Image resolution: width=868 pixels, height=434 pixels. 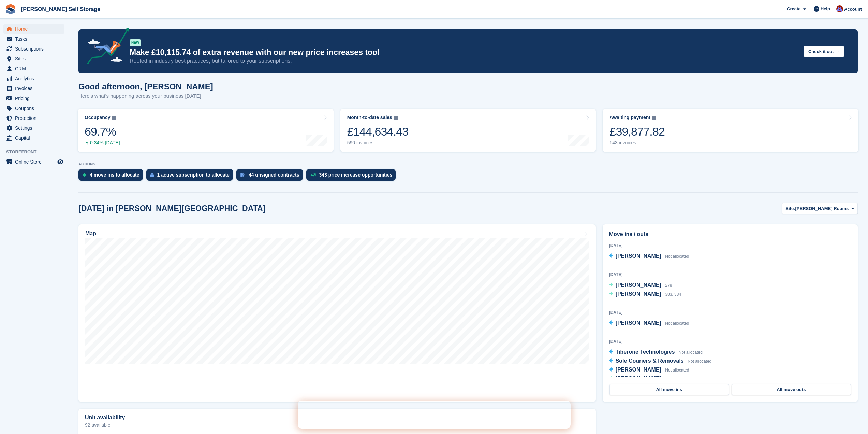 I want to click on a: 1 active subscription to allocate, so click(x=191, y=176).